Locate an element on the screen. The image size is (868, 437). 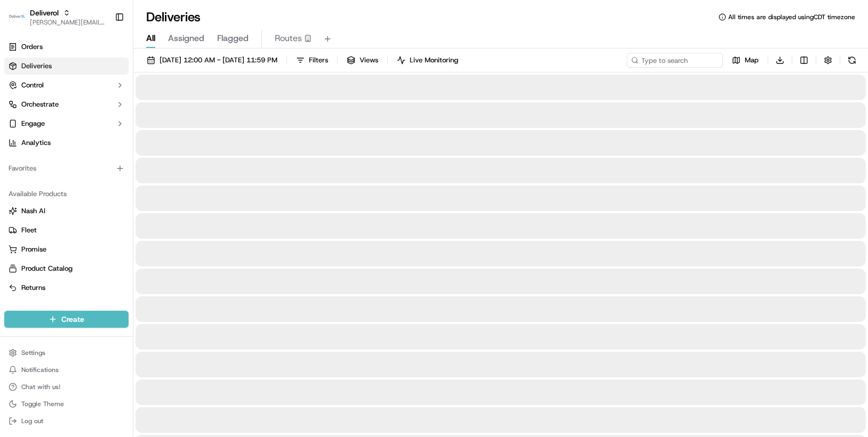
span: Control is located at coordinates (33, 85).